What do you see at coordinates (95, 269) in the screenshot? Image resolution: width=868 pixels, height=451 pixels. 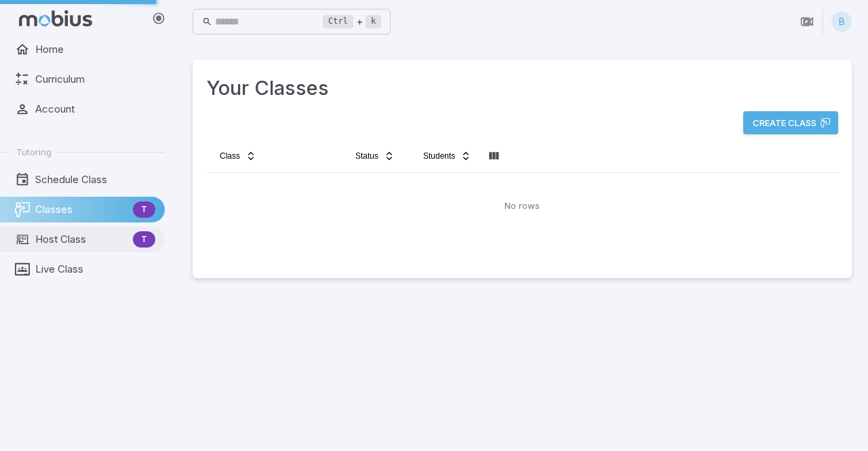 I see `span: Live Class` at bounding box center [95, 269].